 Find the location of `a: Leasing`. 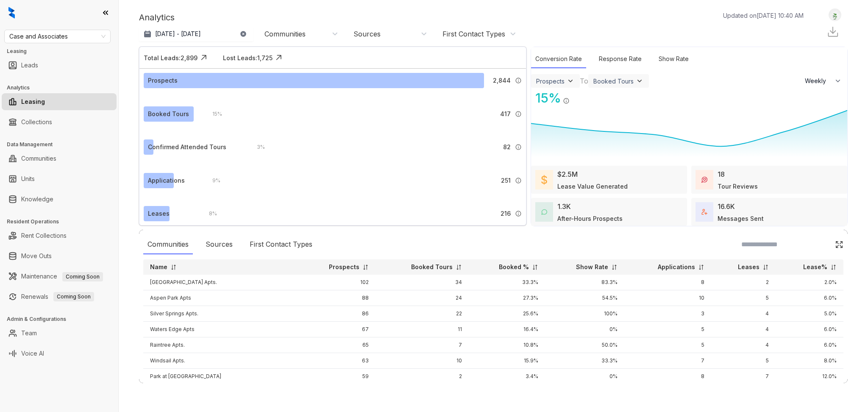

a: Leasing is located at coordinates (33, 102).